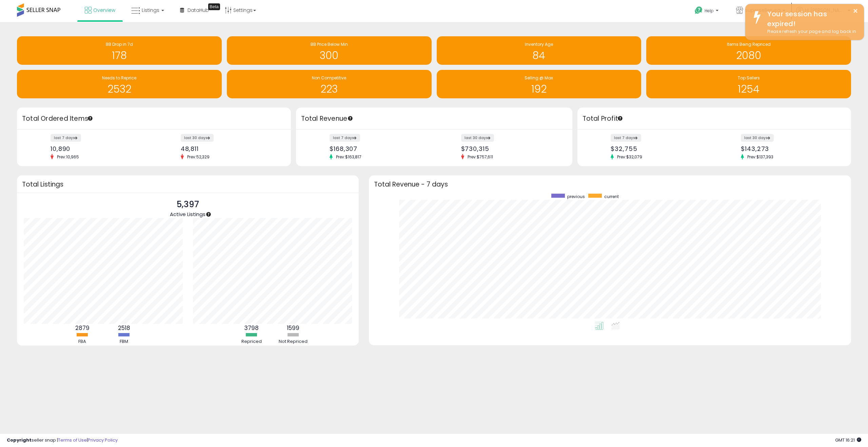 This screenshot has height=447, width=868. Describe the element at coordinates (151, 10) in the screenshot. I see `span: Listings` at that location.